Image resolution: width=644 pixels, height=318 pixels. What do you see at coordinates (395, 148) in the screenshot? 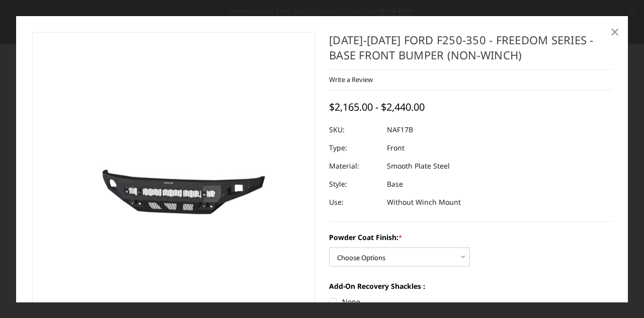
I see `dd: Front` at bounding box center [395, 148].